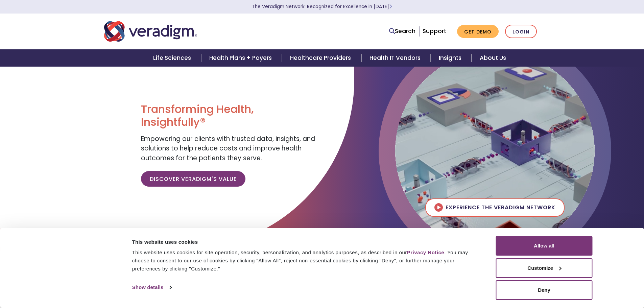  What do you see at coordinates (396, 58) in the screenshot?
I see `a: Health IT Vendors` at bounding box center [396, 58].